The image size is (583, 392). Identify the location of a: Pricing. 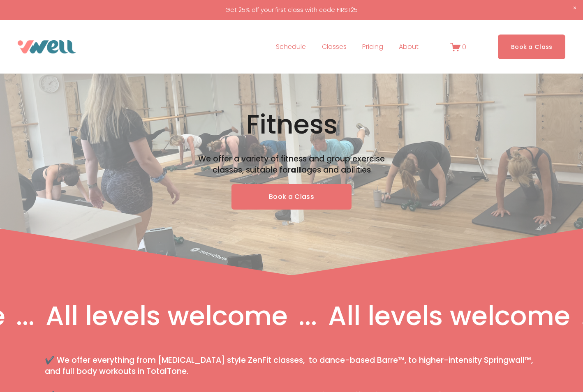
(373, 47).